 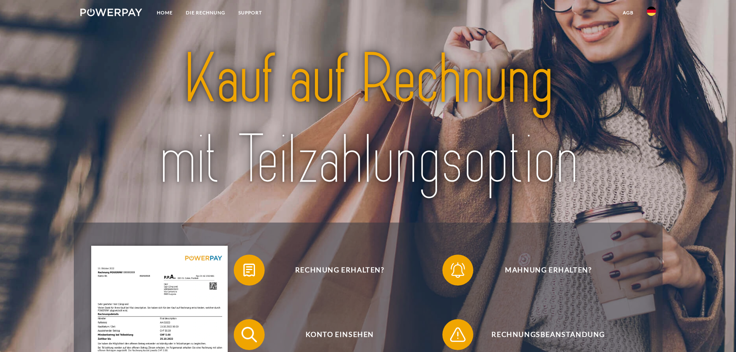 I want to click on button: Rechnung erhalten?, so click(x=334, y=270).